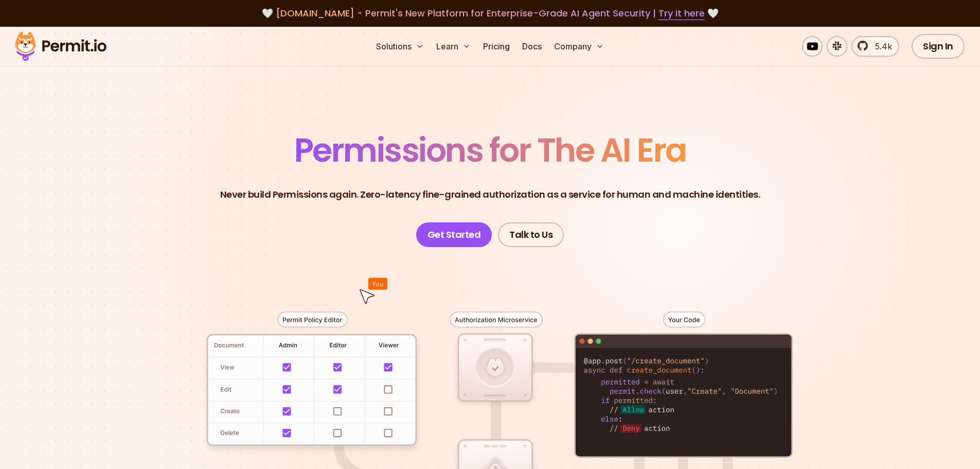  What do you see at coordinates (532, 47) in the screenshot?
I see `a: Docs` at bounding box center [532, 47].